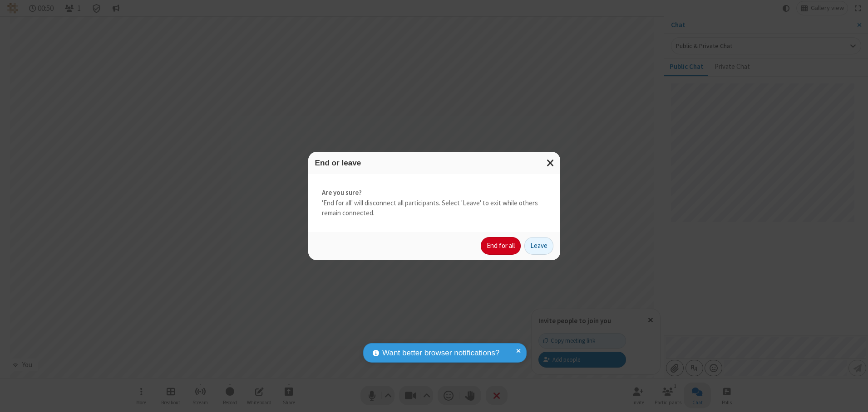 Image resolution: width=868 pixels, height=412 pixels. I want to click on div: 'End for all' will disconnect all participants. Select 'Leave' to exit while others remain connec..., so click(434, 203).